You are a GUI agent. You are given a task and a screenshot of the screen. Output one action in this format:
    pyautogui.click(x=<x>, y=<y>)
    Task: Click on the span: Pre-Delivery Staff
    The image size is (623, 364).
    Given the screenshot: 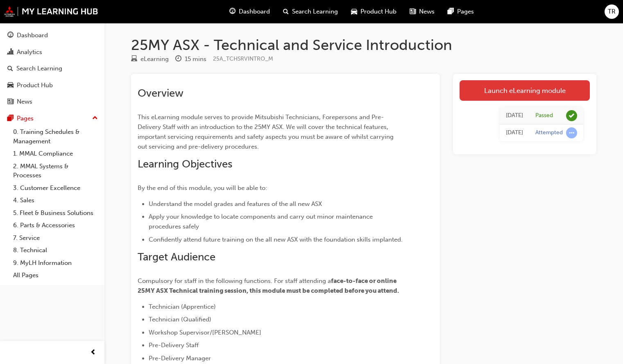 What is the action you would take?
    pyautogui.click(x=173, y=345)
    